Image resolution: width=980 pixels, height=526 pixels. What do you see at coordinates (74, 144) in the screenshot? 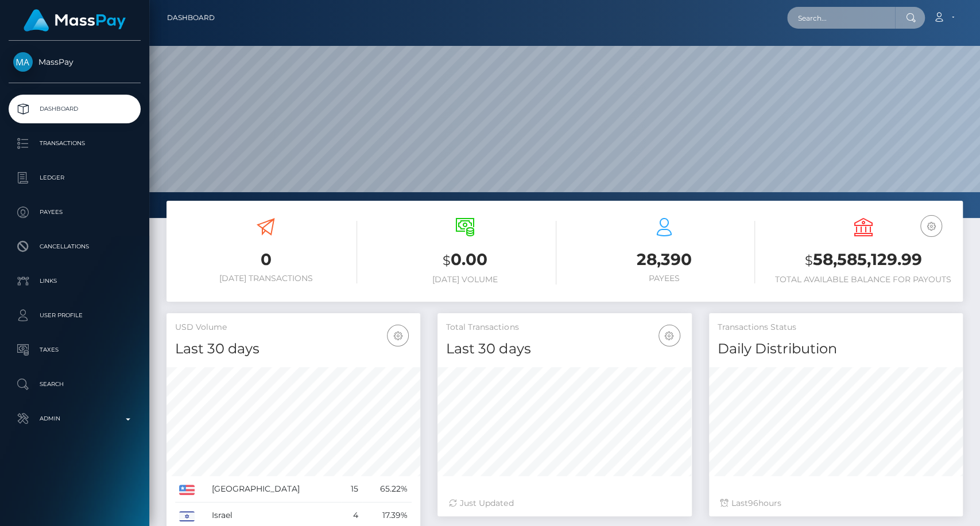
I see `p: Transactions` at bounding box center [74, 144].